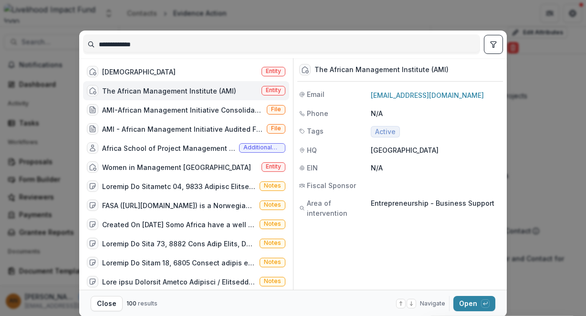 The width and height of the screenshot is (586, 316). I want to click on span: Active, so click(385, 132).